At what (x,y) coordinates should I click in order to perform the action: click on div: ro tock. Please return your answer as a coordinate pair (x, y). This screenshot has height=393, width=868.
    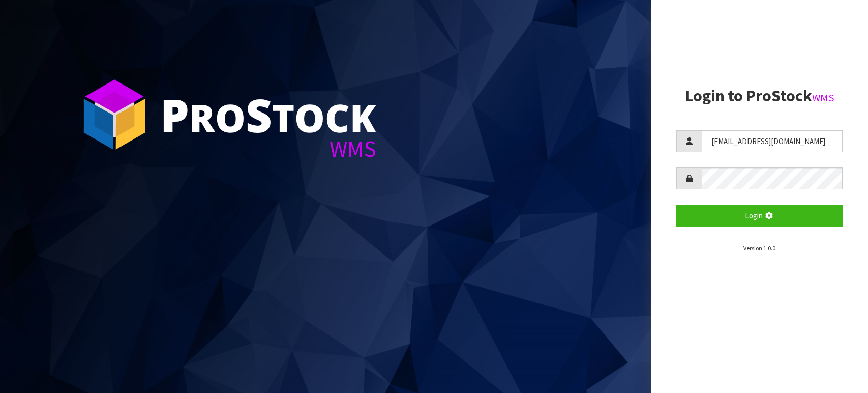
    Looking at the image, I should click on (268, 115).